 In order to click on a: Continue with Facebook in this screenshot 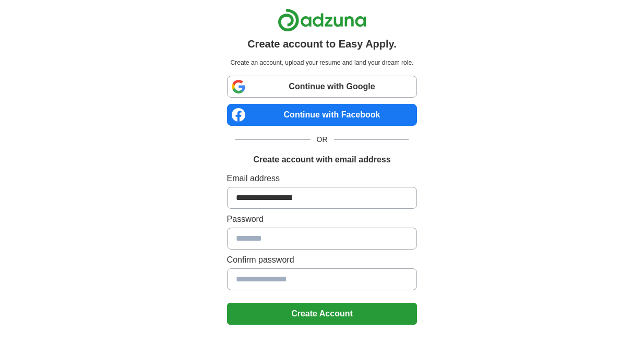, I will do `click(322, 115)`.